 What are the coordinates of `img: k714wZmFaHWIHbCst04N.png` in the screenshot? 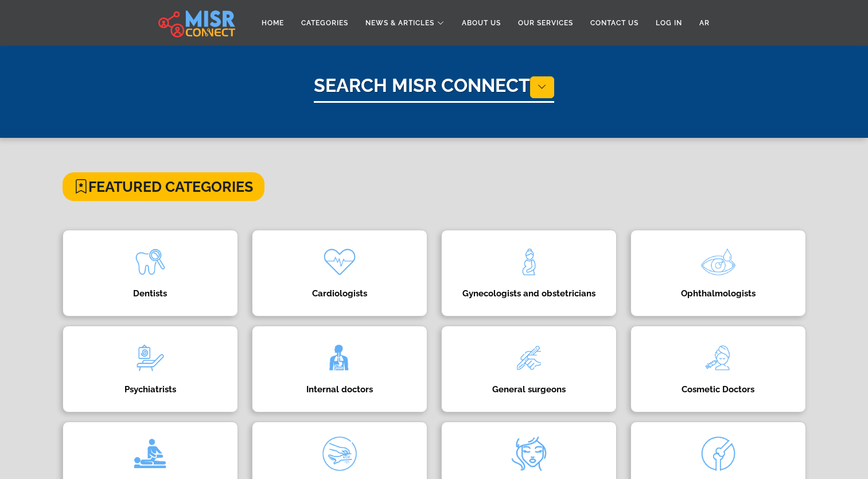 It's located at (150, 262).